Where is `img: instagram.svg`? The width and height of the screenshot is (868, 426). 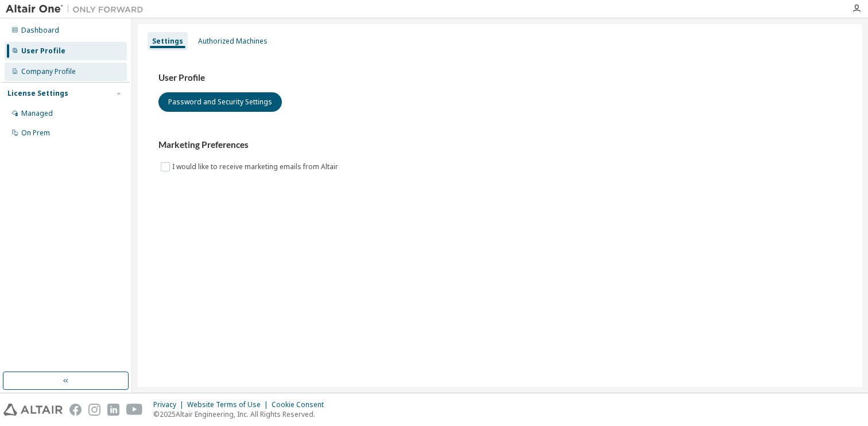 img: instagram.svg is located at coordinates (94, 409).